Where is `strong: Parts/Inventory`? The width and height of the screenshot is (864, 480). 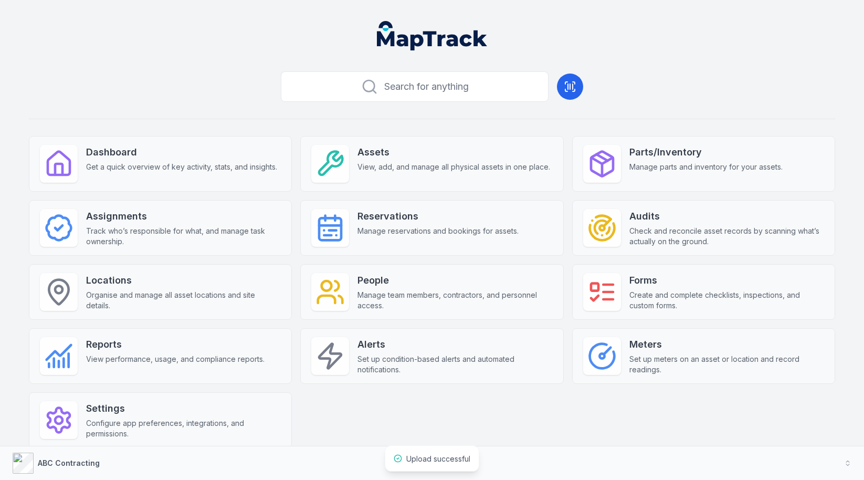 strong: Parts/Inventory is located at coordinates (706, 152).